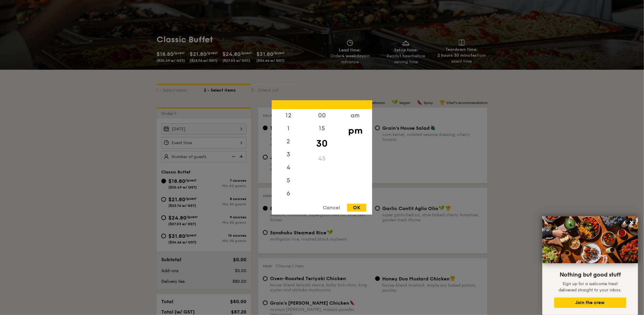 The image size is (644, 315). What do you see at coordinates (288, 129) in the screenshot?
I see `div: 1` at bounding box center [288, 129].